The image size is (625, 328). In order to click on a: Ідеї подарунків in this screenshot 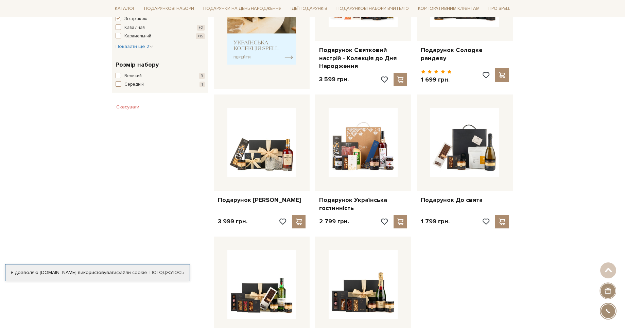, I will do `click(309, 8)`.